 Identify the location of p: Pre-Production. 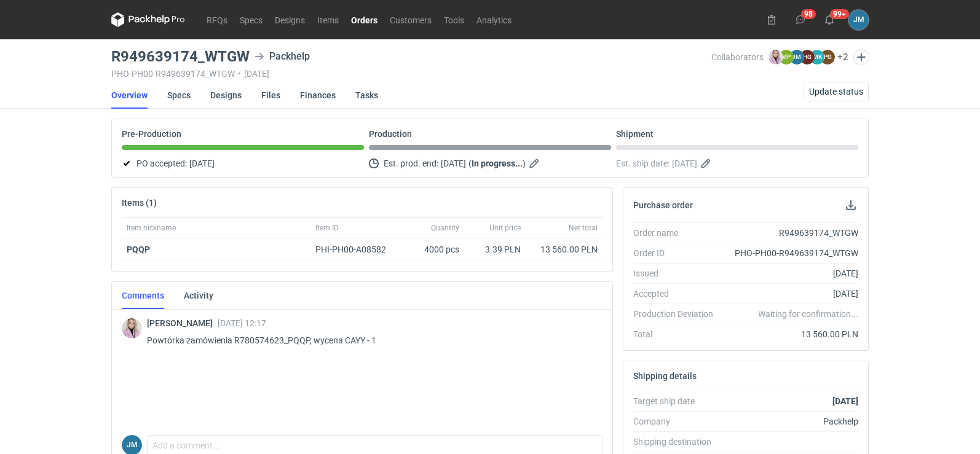
(152, 134).